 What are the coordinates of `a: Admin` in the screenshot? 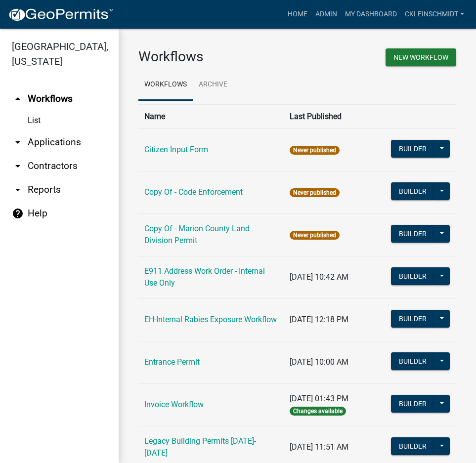 It's located at (326, 14).